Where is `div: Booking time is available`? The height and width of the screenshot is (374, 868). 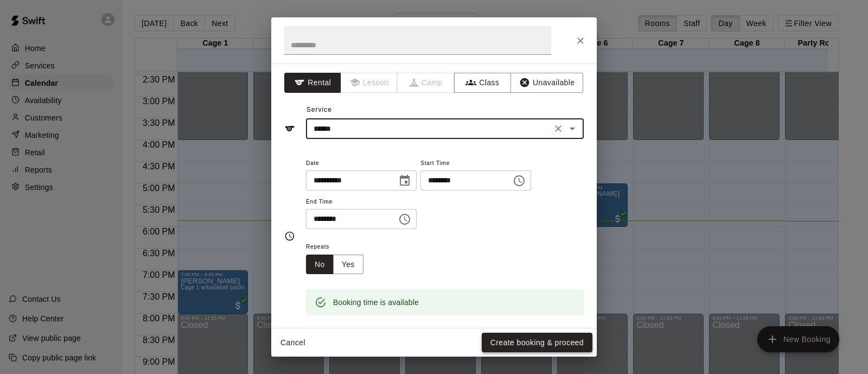 div: Booking time is available is located at coordinates (376, 303).